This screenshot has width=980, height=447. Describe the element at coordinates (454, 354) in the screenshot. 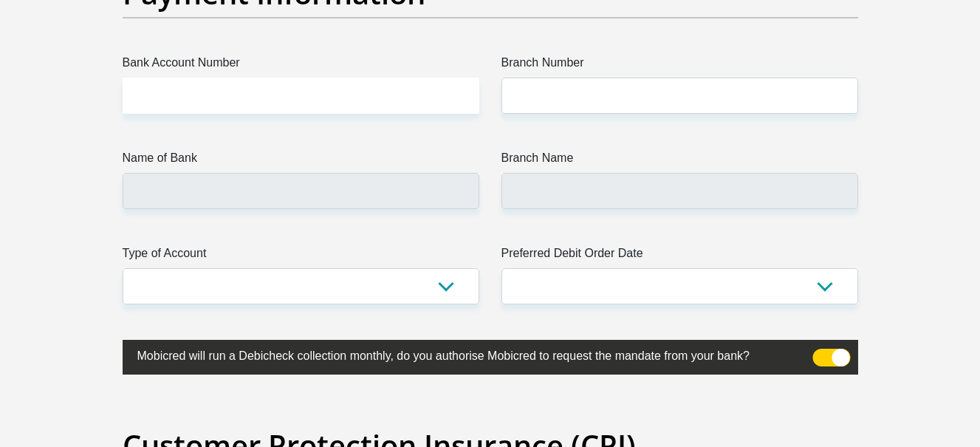

I see `label: Mobicred will run a Debicheck collection monthly, do you authorise Mobicred to request the mandat...` at that location.